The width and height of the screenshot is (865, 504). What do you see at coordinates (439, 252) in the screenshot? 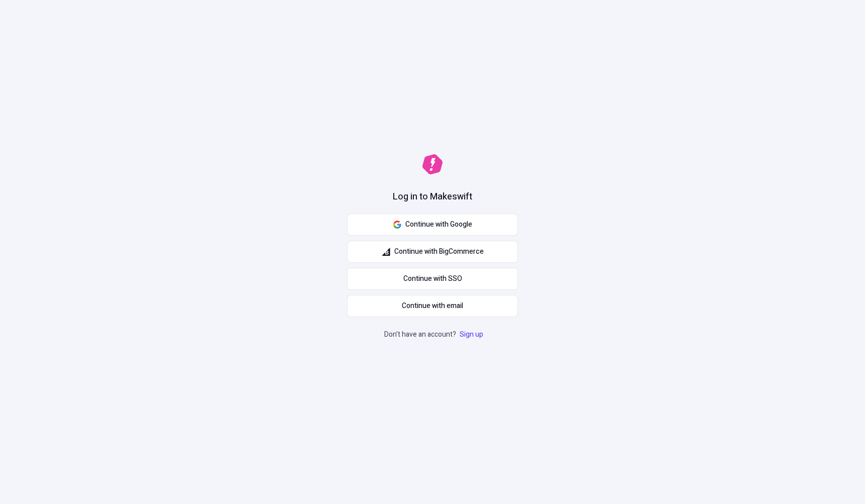
I see `span: Continue with BigCommerce` at bounding box center [439, 252].